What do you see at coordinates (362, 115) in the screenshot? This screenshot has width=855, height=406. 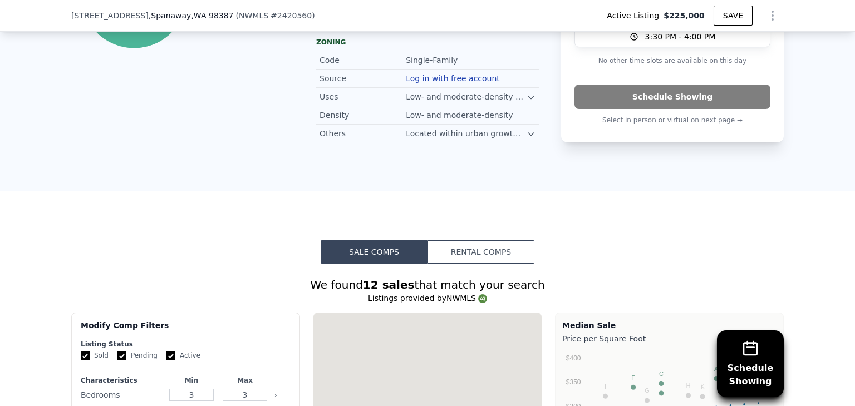 I see `div: Density` at bounding box center [362, 115].